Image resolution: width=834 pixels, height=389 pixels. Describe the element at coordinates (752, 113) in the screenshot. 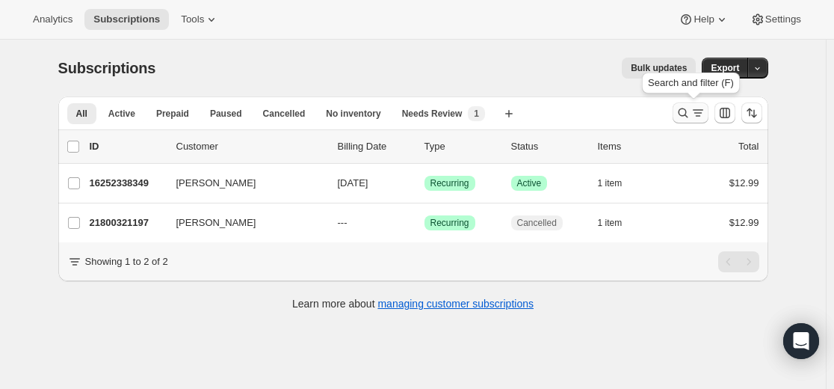

I see `button: Sort the results` at that location.